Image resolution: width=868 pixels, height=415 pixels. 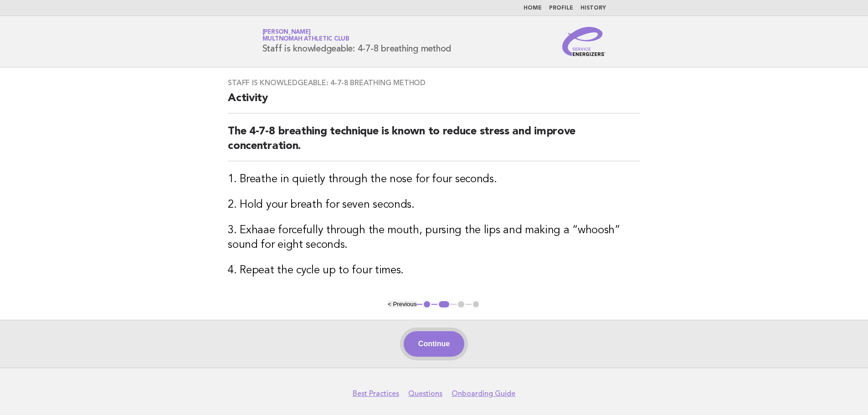 What do you see at coordinates (425, 394) in the screenshot?
I see `a: Questions` at bounding box center [425, 394].